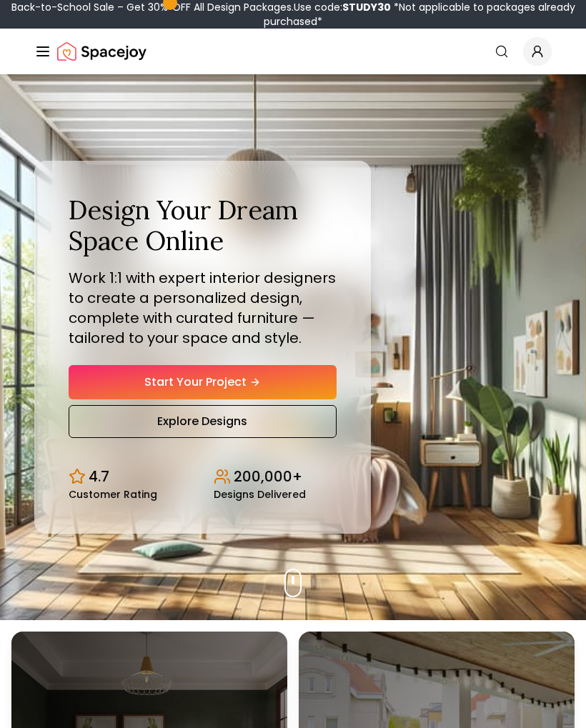 The image size is (586, 728). Describe the element at coordinates (101, 51) in the screenshot. I see `img: Spacejoy Logo` at that location.